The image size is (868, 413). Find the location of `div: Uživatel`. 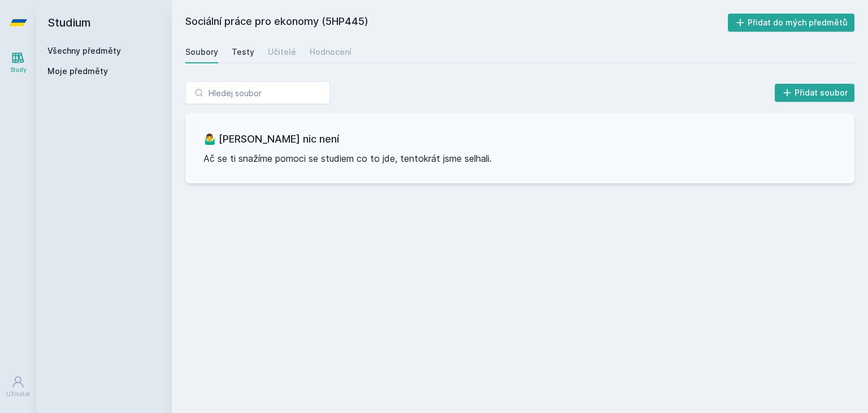

div: Uživatel is located at coordinates (18, 393).